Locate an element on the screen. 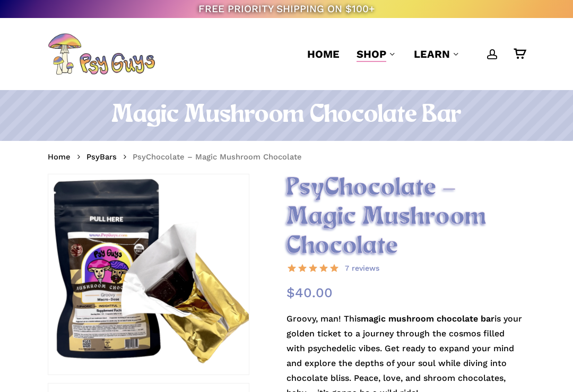  nav: Main Menu is located at coordinates (412, 54).